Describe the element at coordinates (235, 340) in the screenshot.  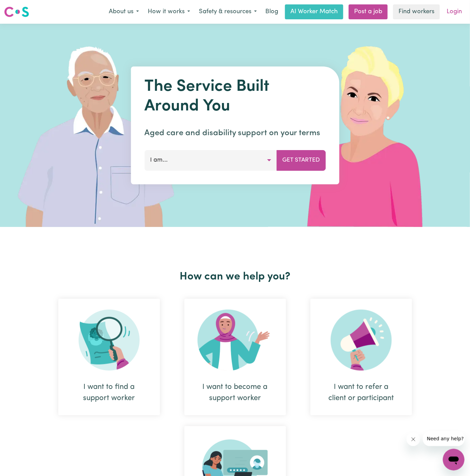
I see `img: Become Worker` at that location.